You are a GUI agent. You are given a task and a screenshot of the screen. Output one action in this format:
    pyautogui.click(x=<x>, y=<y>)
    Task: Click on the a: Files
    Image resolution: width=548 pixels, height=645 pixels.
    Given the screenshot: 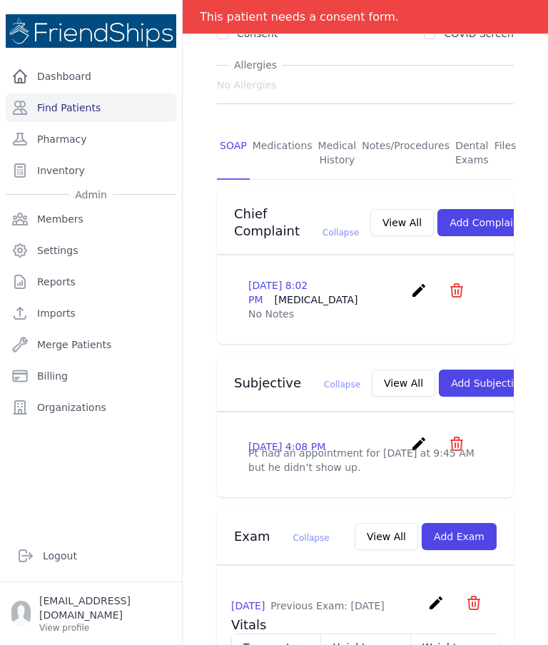 What is the action you would take?
    pyautogui.click(x=505, y=153)
    